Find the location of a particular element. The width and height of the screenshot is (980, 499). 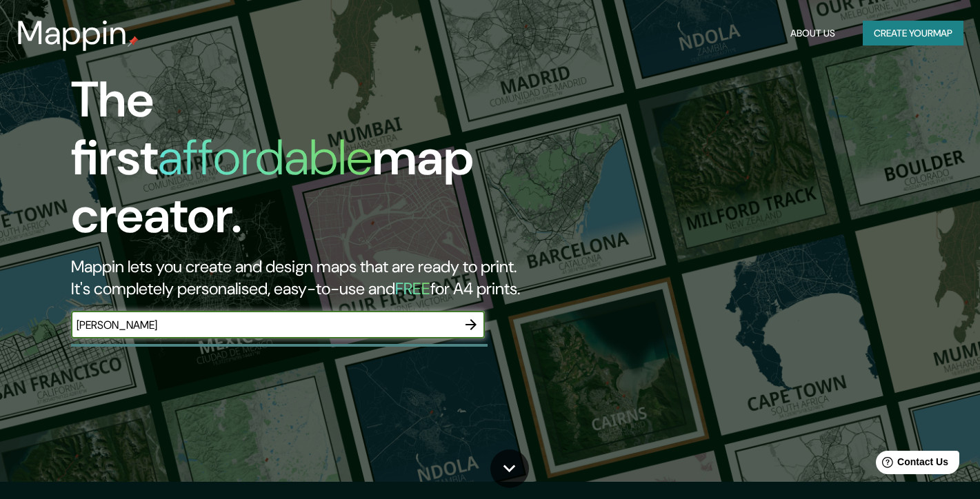

button: Create yourmap is located at coordinates (913, 33).